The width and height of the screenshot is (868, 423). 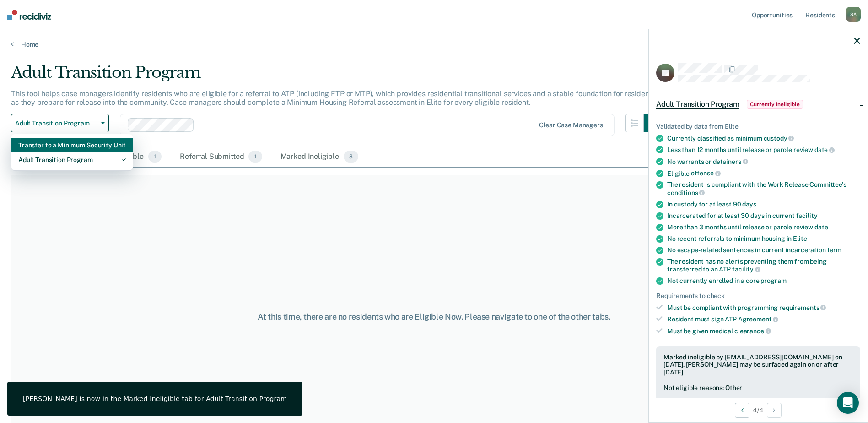 I want to click on span: offense, so click(x=705, y=173).